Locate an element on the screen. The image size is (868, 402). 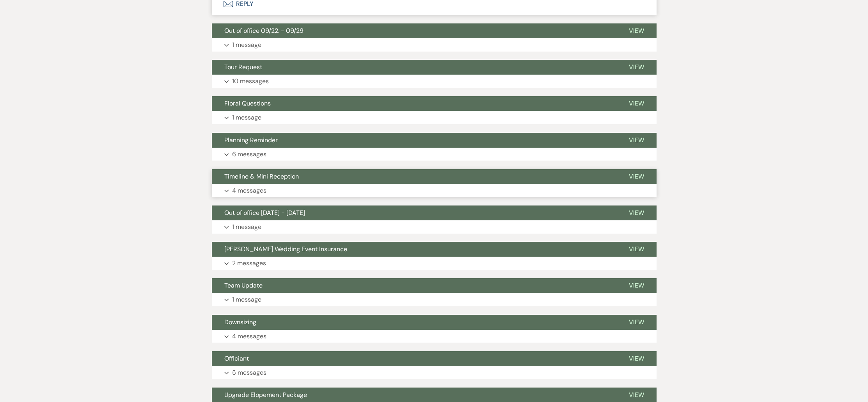
span: Team Update is located at coordinates (243, 285).